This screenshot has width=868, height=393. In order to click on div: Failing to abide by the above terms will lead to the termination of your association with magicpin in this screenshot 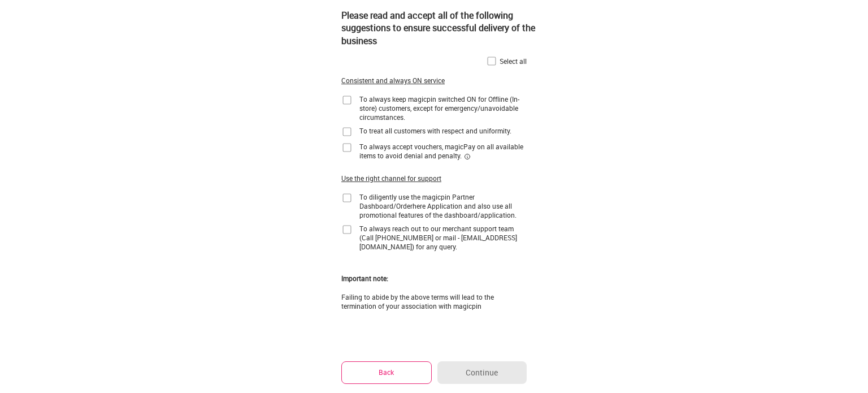, I will do `click(434, 301)`.